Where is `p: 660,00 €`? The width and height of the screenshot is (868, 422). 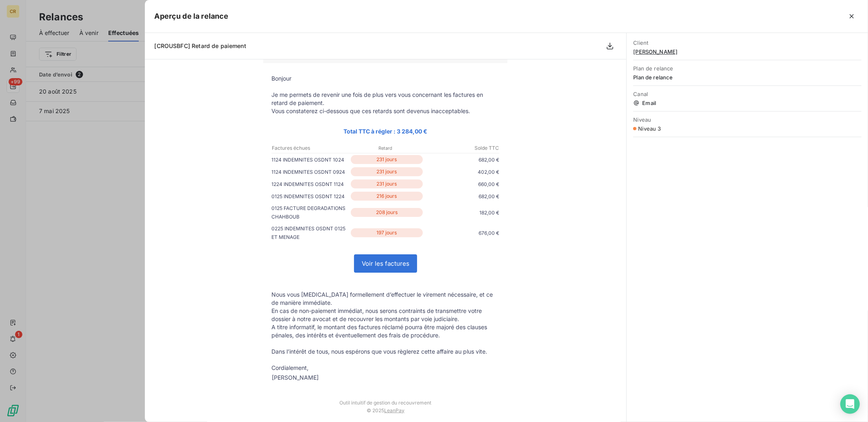
p: 660,00 € is located at coordinates (462, 184).